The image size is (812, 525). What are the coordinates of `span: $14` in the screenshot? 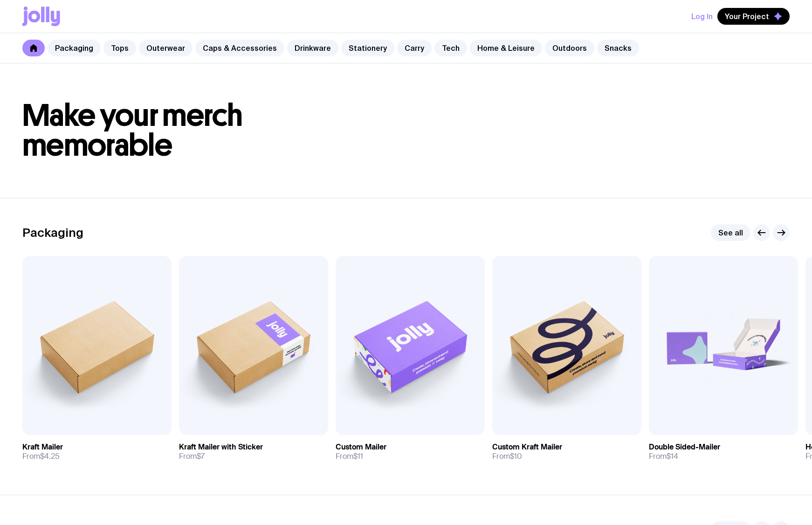 It's located at (672, 456).